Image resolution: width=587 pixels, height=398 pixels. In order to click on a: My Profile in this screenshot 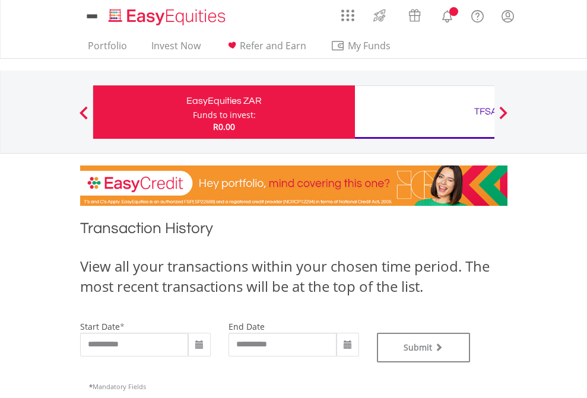, I will do `click(507, 16)`.